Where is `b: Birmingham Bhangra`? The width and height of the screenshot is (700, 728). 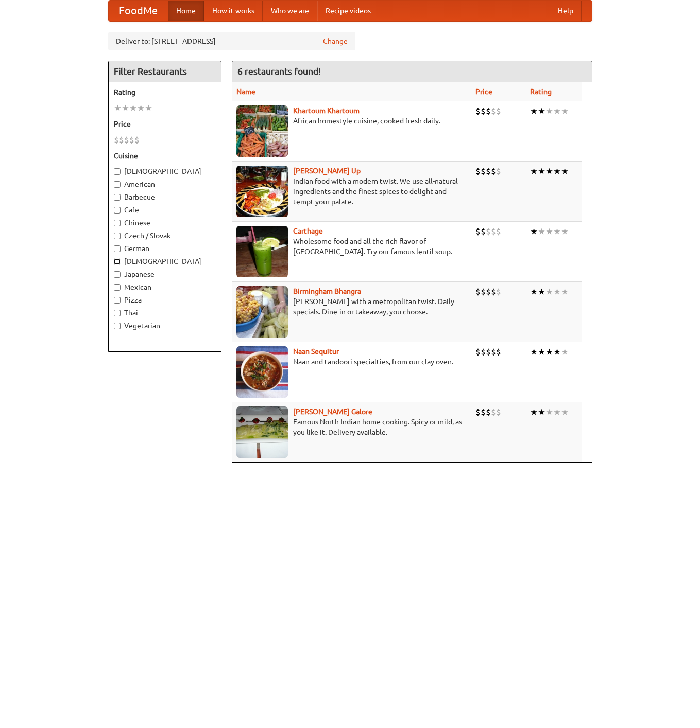
b: Birmingham Bhangra is located at coordinates (327, 291).